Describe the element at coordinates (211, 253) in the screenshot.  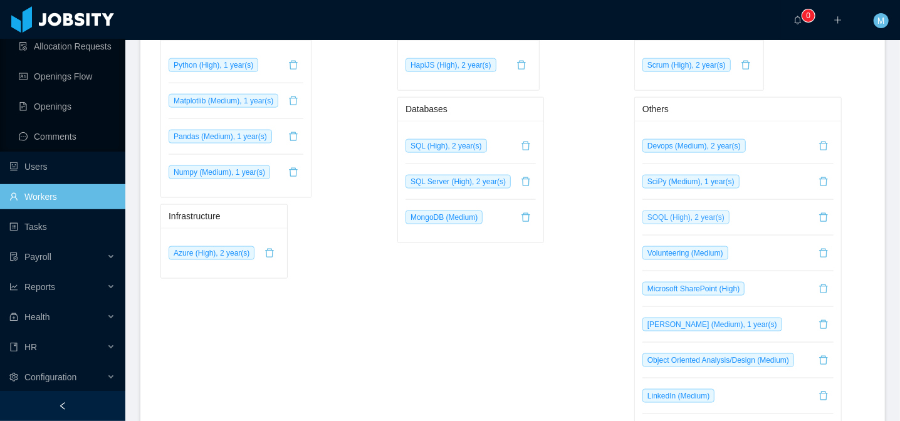
I see `span: Azure (High), 2 year(s)` at that location.